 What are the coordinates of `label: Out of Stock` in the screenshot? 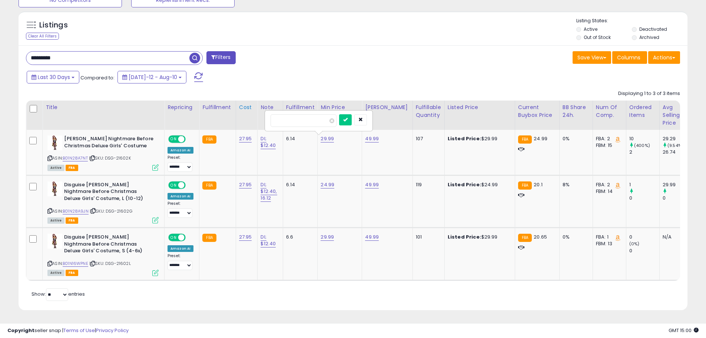 It's located at (597, 37).